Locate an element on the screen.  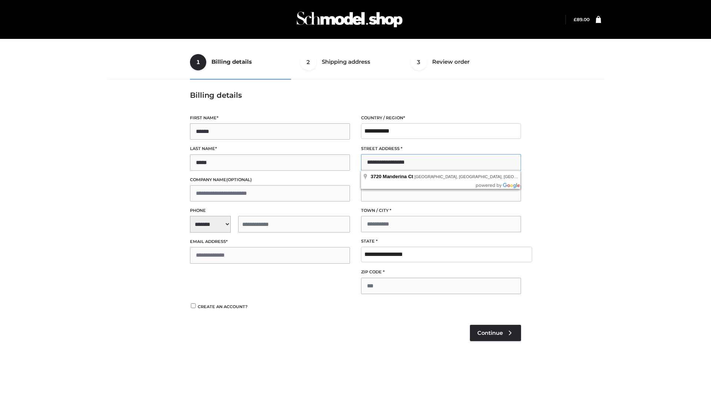
span: Create an account? is located at coordinates (223, 307).